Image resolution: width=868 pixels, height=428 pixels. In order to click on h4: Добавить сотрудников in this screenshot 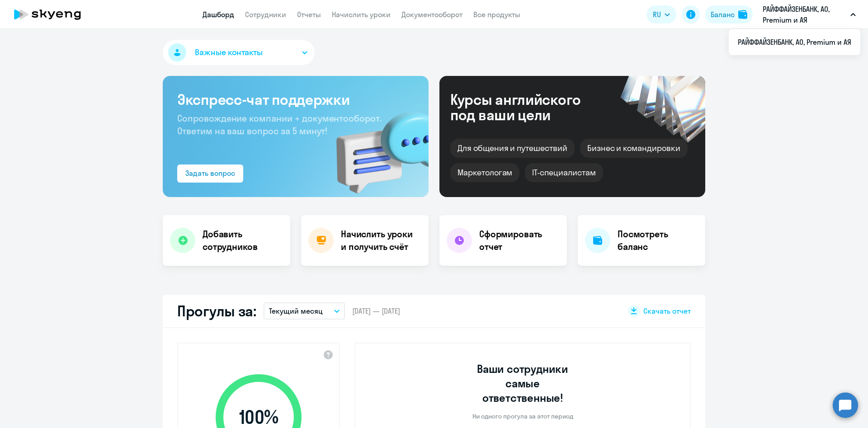, I will do `click(243, 240)`.